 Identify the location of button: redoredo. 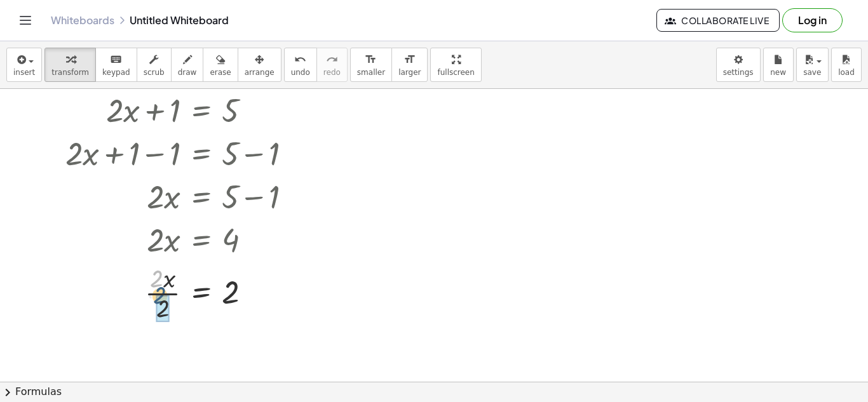
(332, 65).